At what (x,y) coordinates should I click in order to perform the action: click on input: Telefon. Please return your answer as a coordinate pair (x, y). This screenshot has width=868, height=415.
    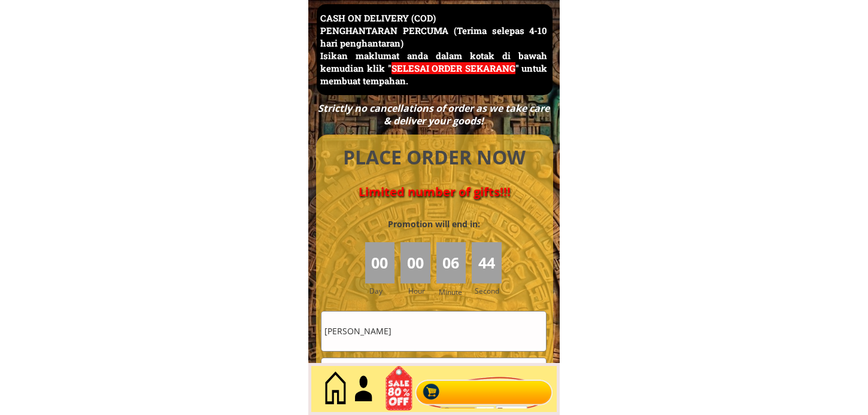
    Looking at the image, I should click on (433, 378).